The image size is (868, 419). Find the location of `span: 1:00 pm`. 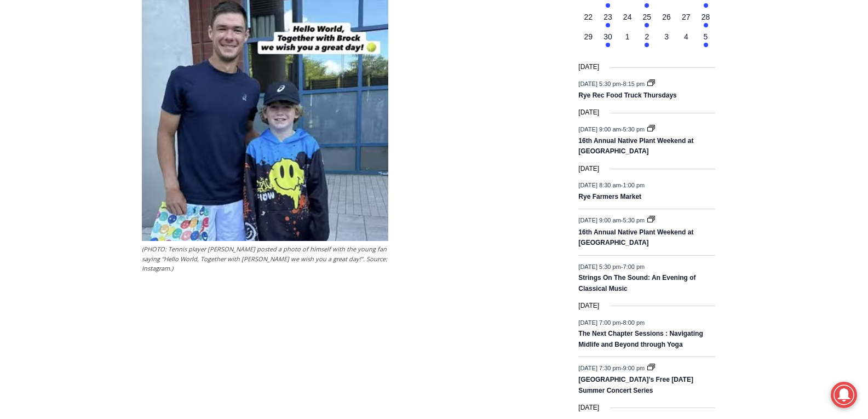

span: 1:00 pm is located at coordinates (634, 185).